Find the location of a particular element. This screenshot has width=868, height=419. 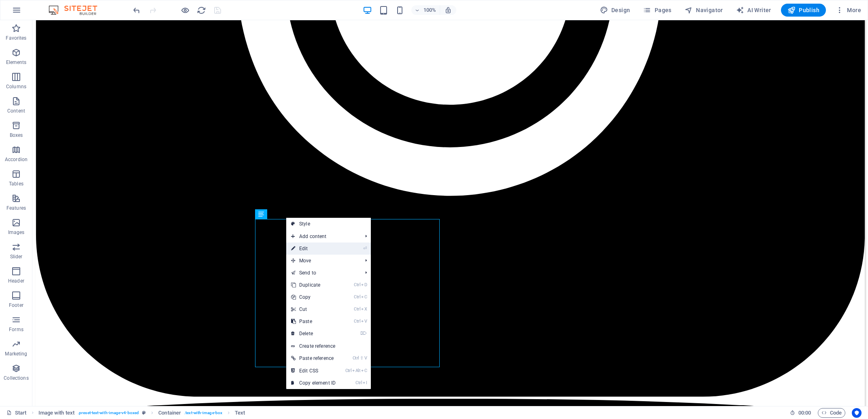

span: Design is located at coordinates (615, 10).